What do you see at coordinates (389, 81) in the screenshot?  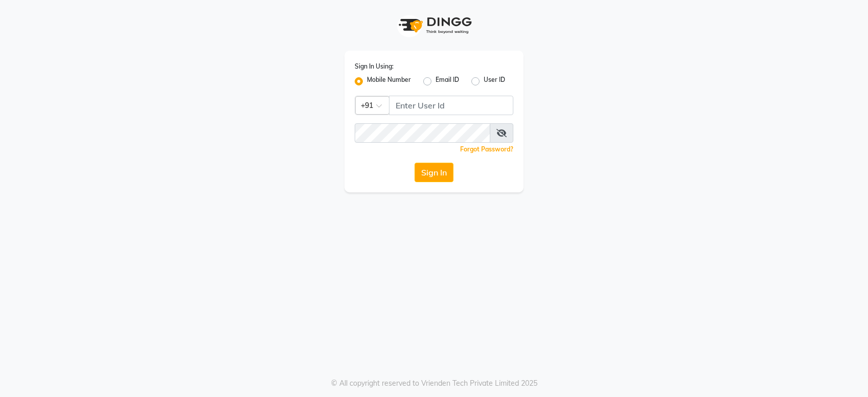 I see `label: Mobile Number` at bounding box center [389, 81].